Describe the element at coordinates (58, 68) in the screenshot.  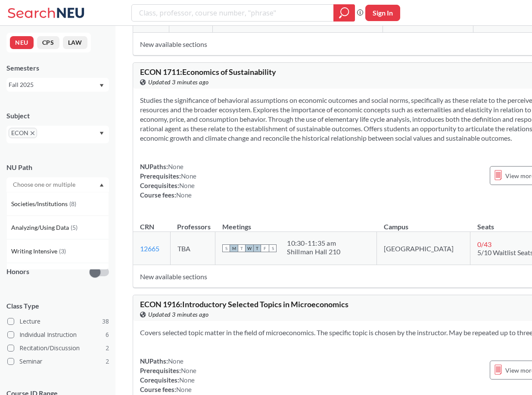
I see `div: Semesters` at that location.